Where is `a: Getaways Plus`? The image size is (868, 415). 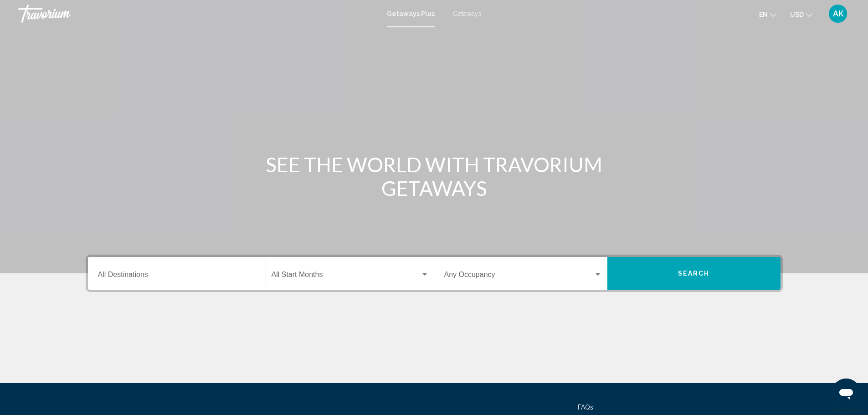
a: Getaways Plus is located at coordinates (411, 13).